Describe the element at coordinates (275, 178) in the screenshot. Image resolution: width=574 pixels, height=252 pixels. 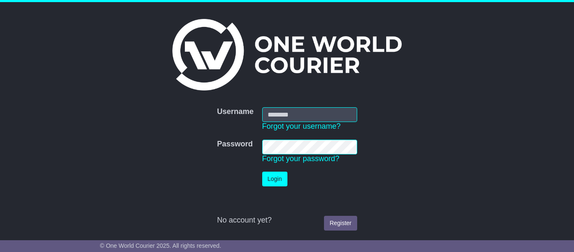
I see `button: Login` at that location.